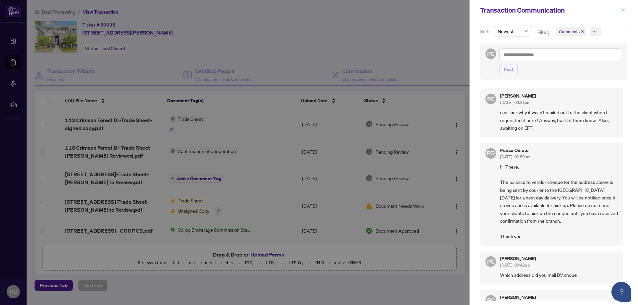 Image resolution: width=638 pixels, height=305 pixels. What do you see at coordinates (491, 153) in the screenshot?
I see `span: PO` at bounding box center [491, 153].